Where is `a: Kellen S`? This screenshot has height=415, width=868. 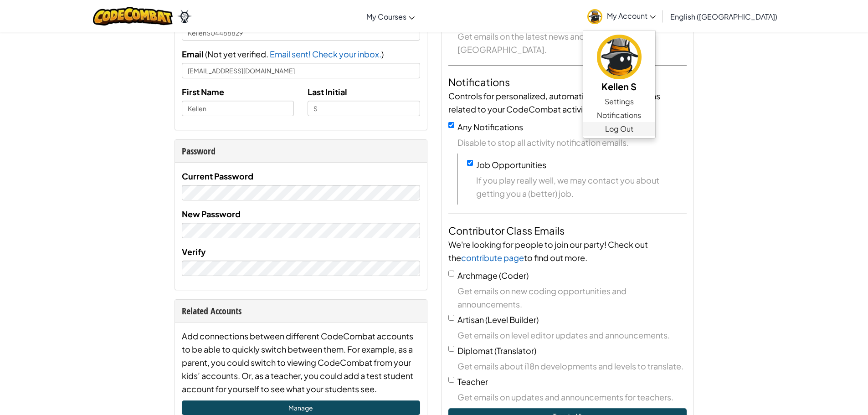
a: Kellen S is located at coordinates (619, 64).